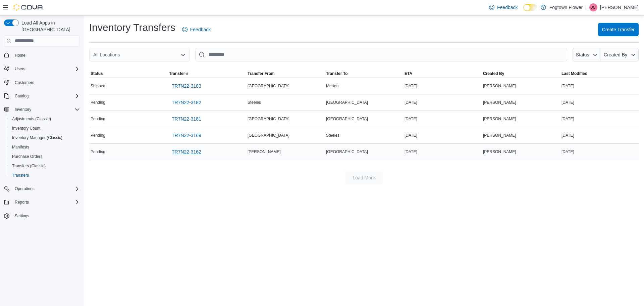 This screenshot has width=644, height=306. Describe the element at coordinates (132, 27) in the screenshot. I see `h1: Inventory Transfers` at that location.